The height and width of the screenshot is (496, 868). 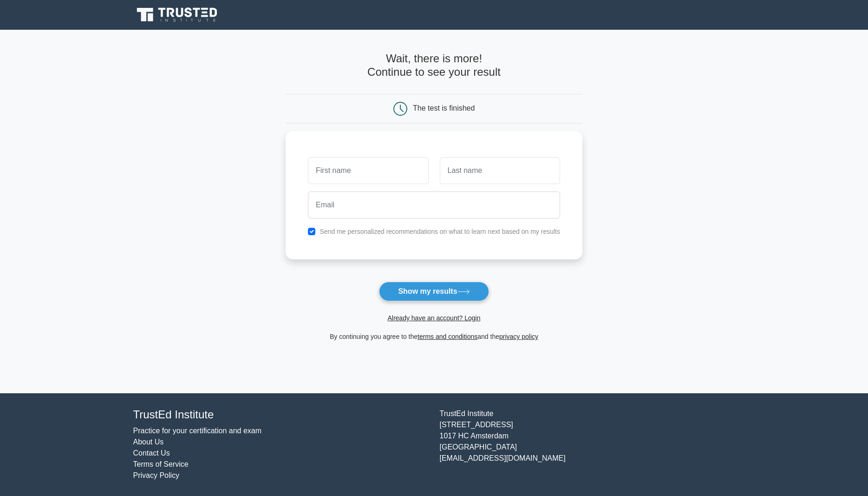 I want to click on label: Send me personalized recommendations on what to learn next based on my results, so click(x=440, y=231).